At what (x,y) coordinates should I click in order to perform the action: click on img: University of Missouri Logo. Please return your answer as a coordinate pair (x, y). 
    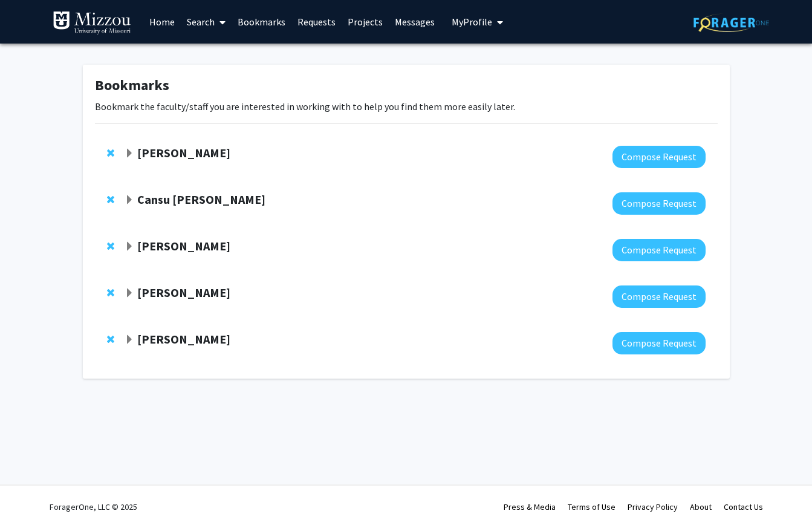
    Looking at the image, I should click on (92, 23).